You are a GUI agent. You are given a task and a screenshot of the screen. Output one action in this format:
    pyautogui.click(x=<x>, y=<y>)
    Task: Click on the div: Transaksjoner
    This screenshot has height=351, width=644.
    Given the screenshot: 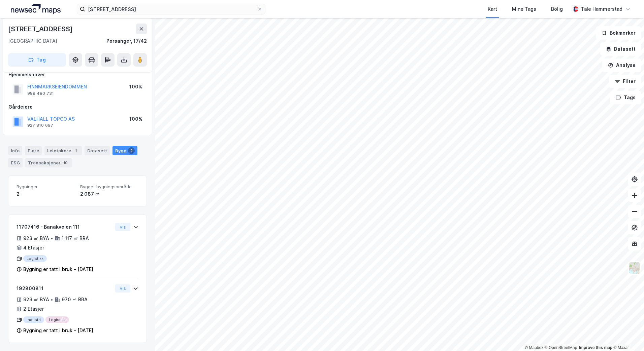 What is the action you would take?
    pyautogui.click(x=49, y=163)
    